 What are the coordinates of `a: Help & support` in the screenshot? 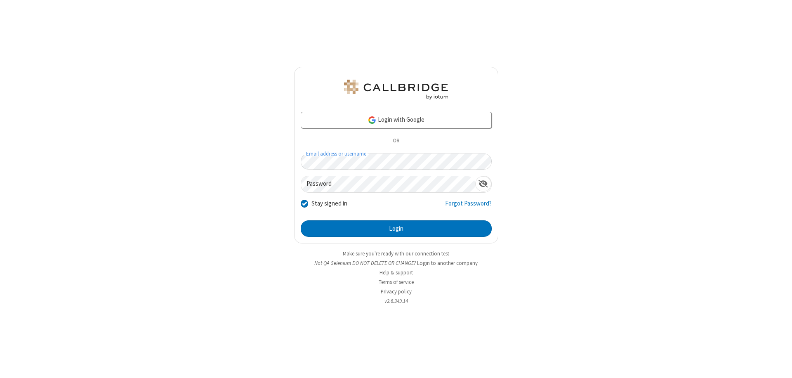 It's located at (396, 272).